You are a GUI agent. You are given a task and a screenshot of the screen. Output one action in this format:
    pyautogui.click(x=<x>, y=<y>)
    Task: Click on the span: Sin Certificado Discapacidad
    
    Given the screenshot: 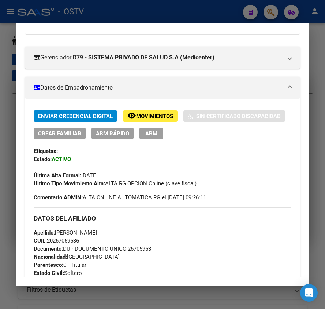 What is the action you would take?
    pyautogui.click(x=239, y=116)
    